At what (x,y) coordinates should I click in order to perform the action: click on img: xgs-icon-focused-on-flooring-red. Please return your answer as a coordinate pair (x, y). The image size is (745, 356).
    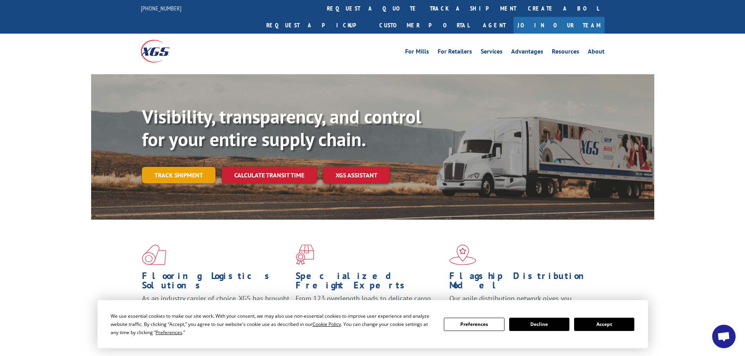
    Looking at the image, I should click on (305, 255).